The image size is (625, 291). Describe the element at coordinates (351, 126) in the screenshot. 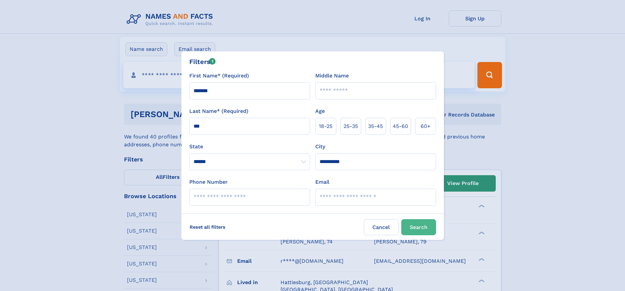

I see `span: 25‑35` at that location.